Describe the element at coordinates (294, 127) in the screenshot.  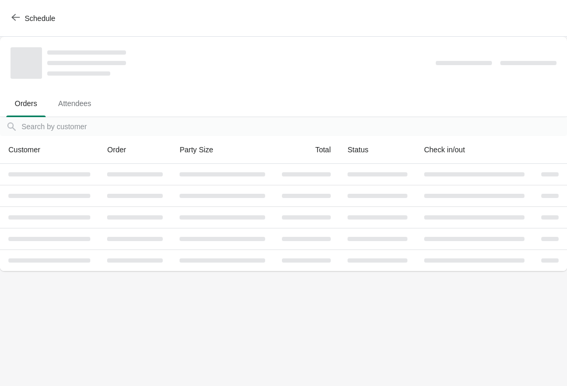
I see `input: Search by customer` at that location.